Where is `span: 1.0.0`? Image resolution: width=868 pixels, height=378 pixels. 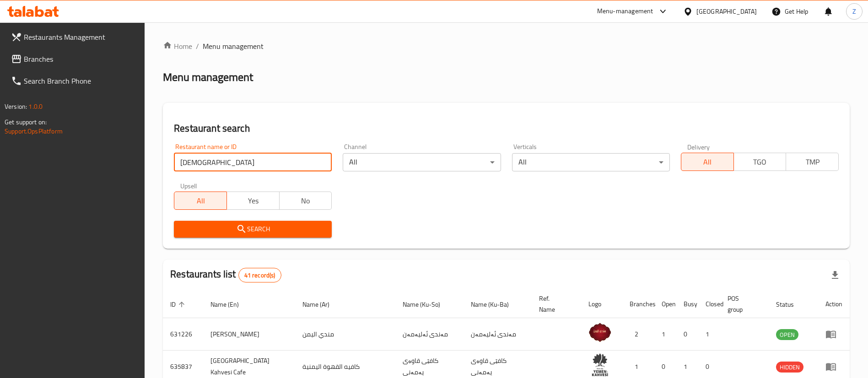 span: 1.0.0 is located at coordinates (35, 106).